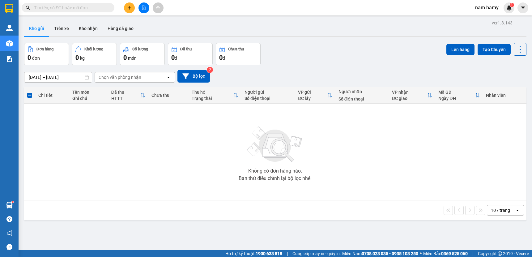 Image resolution: width=532 pixels, height=257 pixels. I want to click on button: Lên hàng, so click(460, 49).